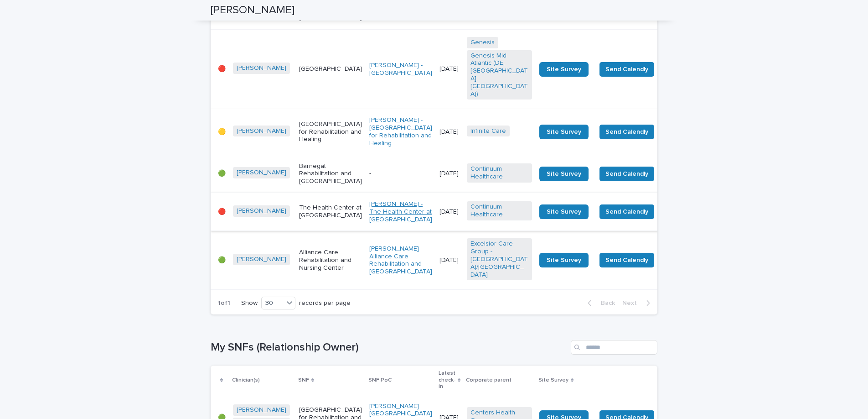  Describe the element at coordinates (224, 303) in the screenshot. I see `p: 1 of 1` at that location.